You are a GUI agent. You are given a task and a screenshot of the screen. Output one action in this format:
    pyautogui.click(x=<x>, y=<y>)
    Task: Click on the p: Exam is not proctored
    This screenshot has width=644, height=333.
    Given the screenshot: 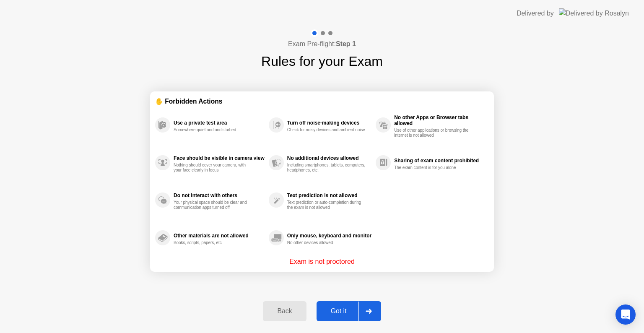 What is the action you would take?
    pyautogui.click(x=322, y=262)
    